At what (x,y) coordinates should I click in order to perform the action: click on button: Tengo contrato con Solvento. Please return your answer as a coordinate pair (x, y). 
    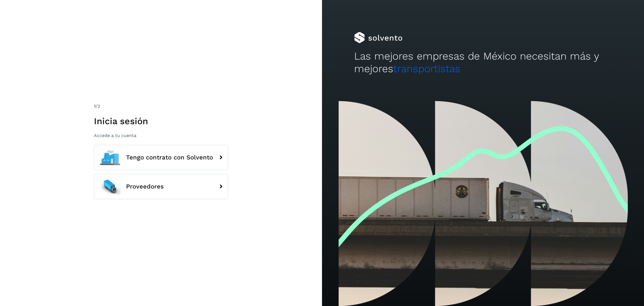
    Looking at the image, I should click on (161, 158).